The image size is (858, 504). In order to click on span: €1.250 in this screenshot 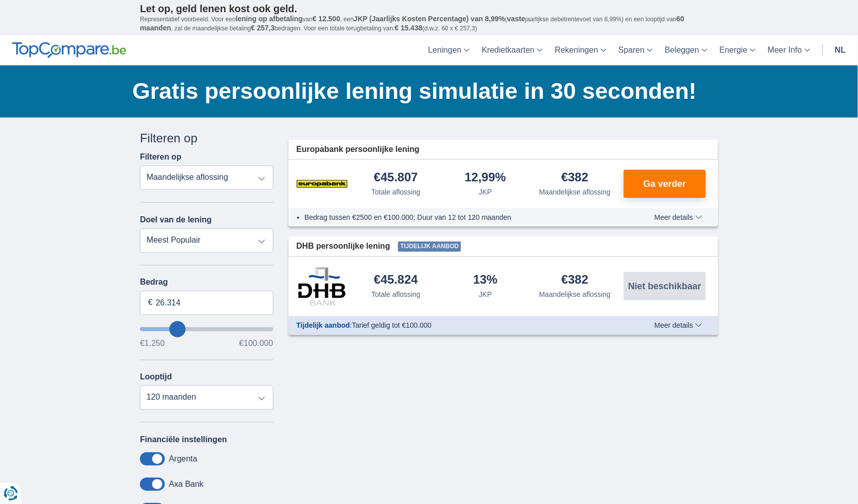, I will do `click(152, 344)`.